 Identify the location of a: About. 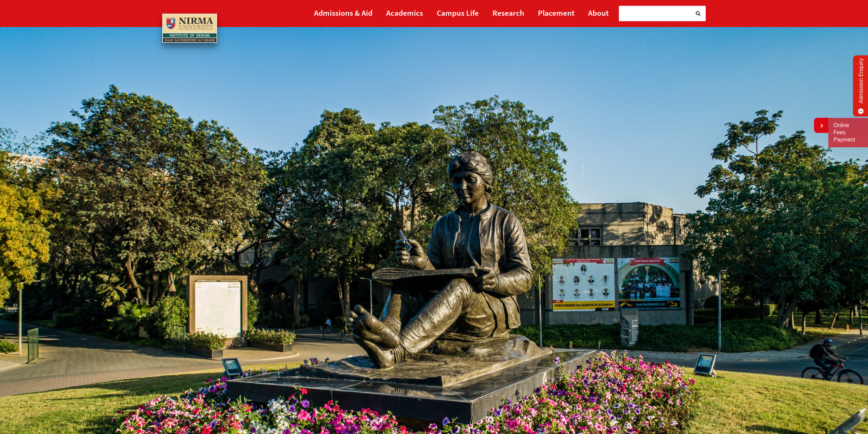
(598, 13).